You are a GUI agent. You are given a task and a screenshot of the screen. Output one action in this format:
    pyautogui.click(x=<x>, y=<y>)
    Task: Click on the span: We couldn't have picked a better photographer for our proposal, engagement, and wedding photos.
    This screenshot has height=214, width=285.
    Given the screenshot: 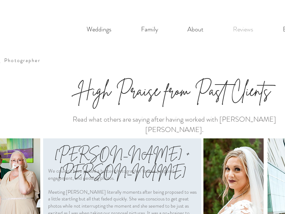 What is the action you would take?
    pyautogui.click(x=111, y=174)
    